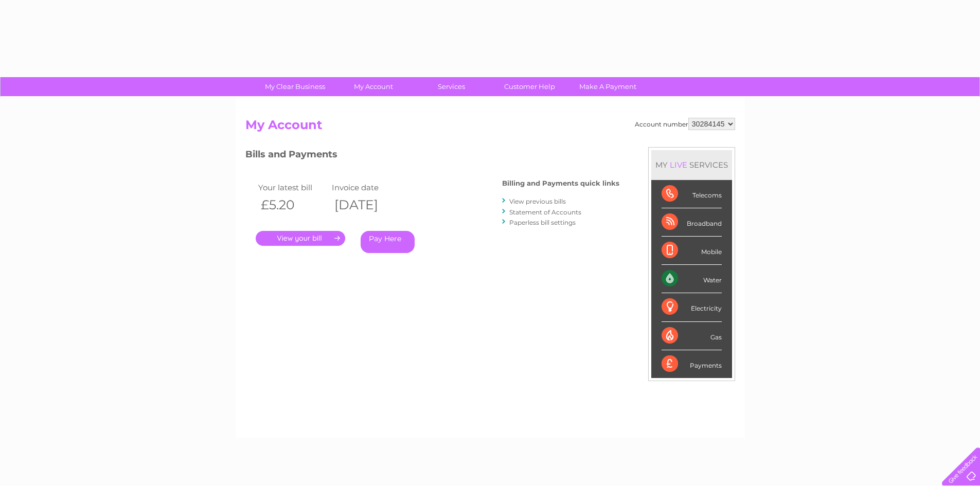  I want to click on td: Invoice date, so click(367, 187).